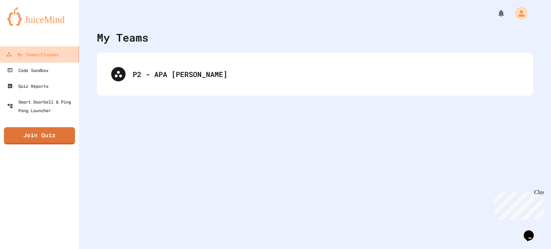  Describe the element at coordinates (28, 86) in the screenshot. I see `div: Quiz Reports` at that location.